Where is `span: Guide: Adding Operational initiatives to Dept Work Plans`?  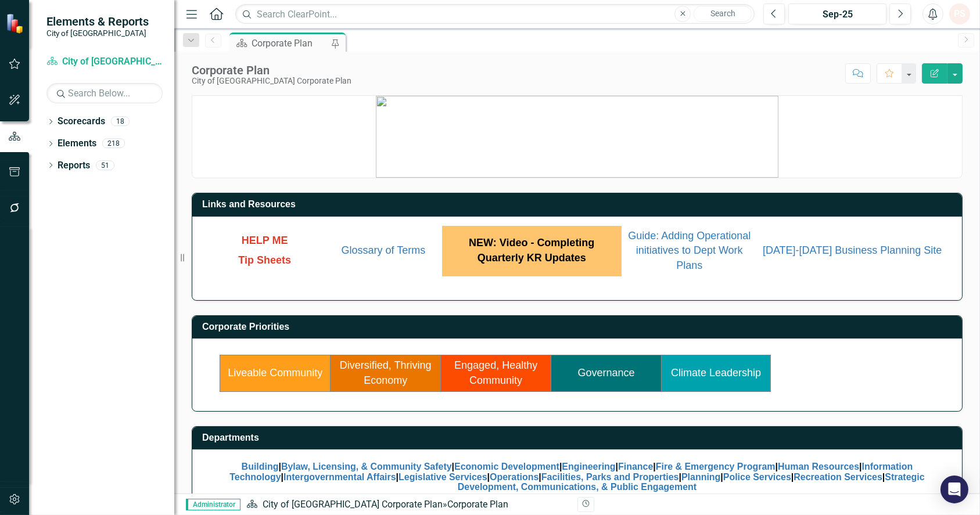
span: Guide: Adding Operational initiatives to Dept Work Plans is located at coordinates (689, 250).